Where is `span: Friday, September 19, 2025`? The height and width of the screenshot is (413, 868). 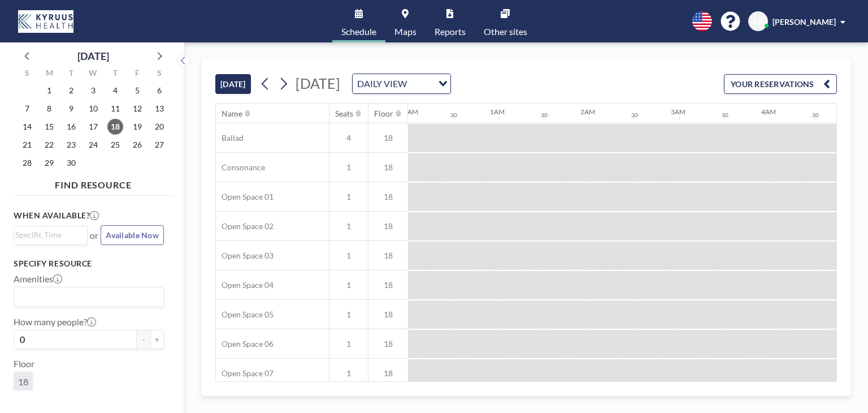
span: Friday, September 19, 2025 is located at coordinates (137, 127).